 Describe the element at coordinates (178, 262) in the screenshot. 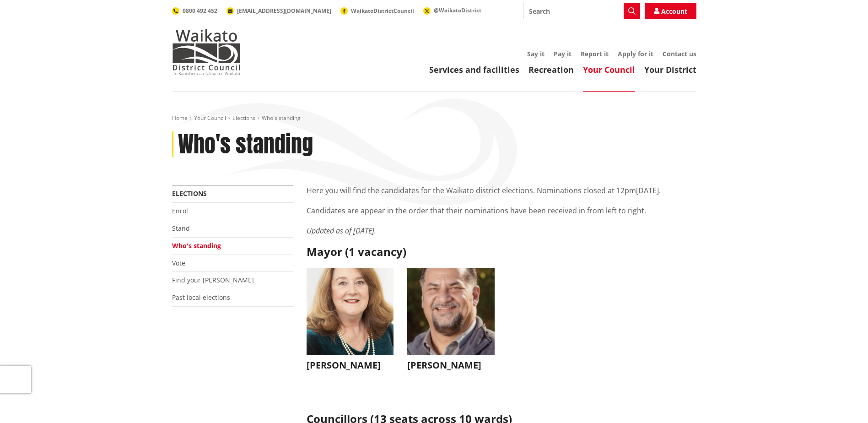

I see `a: Vote` at that location.